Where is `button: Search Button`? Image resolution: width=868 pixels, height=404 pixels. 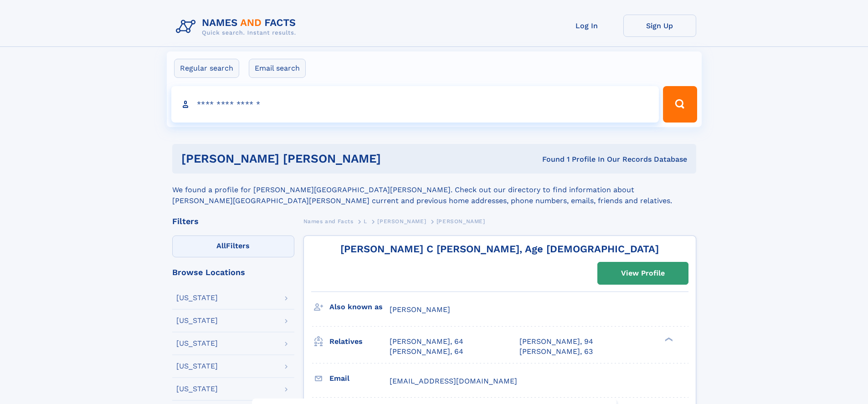
button: Search Button is located at coordinates (680, 104).